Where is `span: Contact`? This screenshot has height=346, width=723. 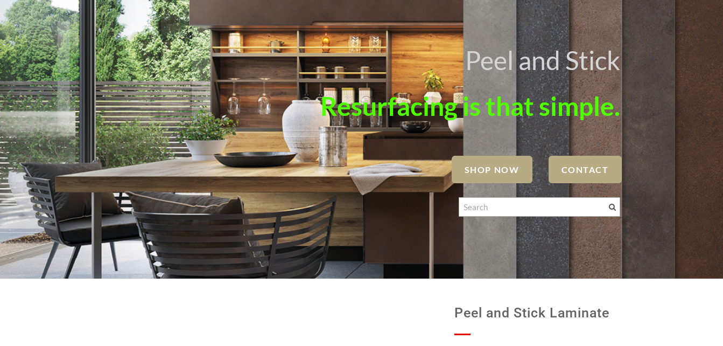
span: Contact is located at coordinates (585, 169).